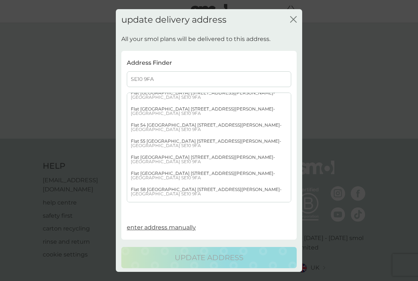 The height and width of the screenshot is (281, 418). What do you see at coordinates (174, 20) in the screenshot?
I see `h2: update delivery address` at bounding box center [174, 20].